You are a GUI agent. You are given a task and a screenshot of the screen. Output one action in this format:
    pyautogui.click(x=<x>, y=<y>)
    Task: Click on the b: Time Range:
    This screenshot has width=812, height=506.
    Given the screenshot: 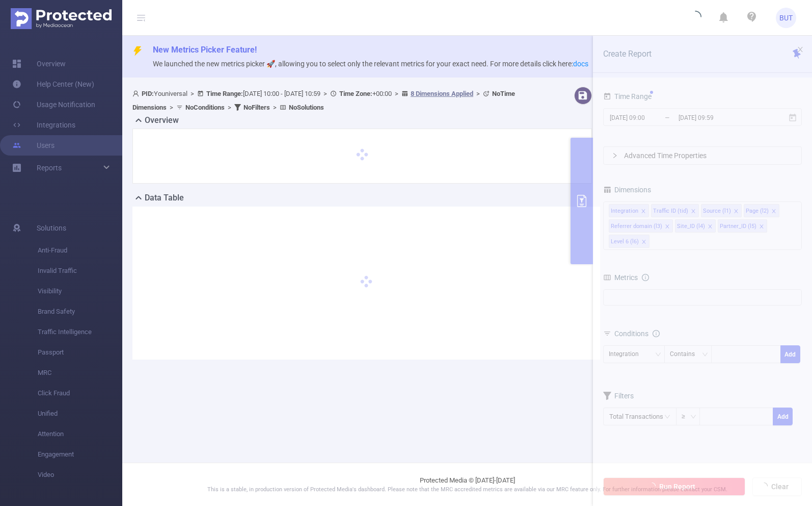 What is the action you would take?
    pyautogui.click(x=225, y=93)
    